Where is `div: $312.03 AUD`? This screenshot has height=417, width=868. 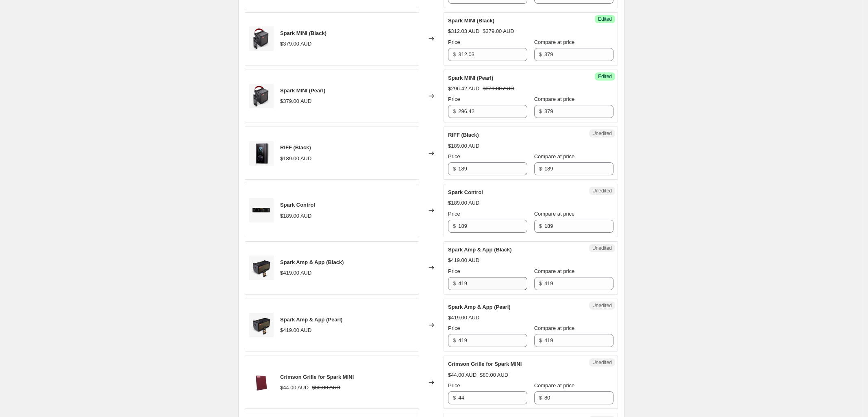
div: $312.03 AUD is located at coordinates (464, 31).